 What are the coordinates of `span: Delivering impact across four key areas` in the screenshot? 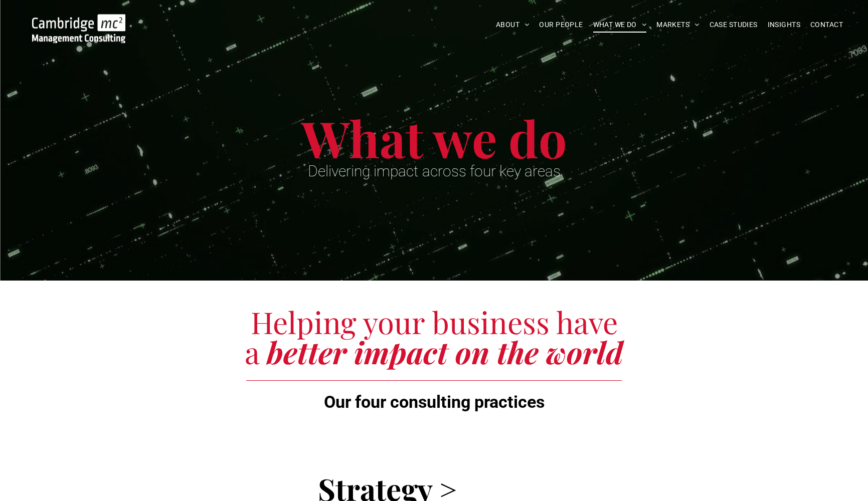 It's located at (434, 171).